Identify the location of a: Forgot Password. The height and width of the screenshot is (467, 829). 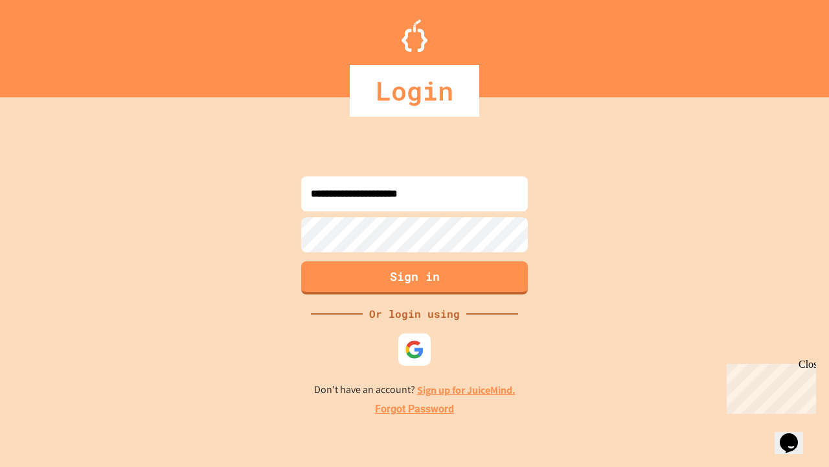
(415, 409).